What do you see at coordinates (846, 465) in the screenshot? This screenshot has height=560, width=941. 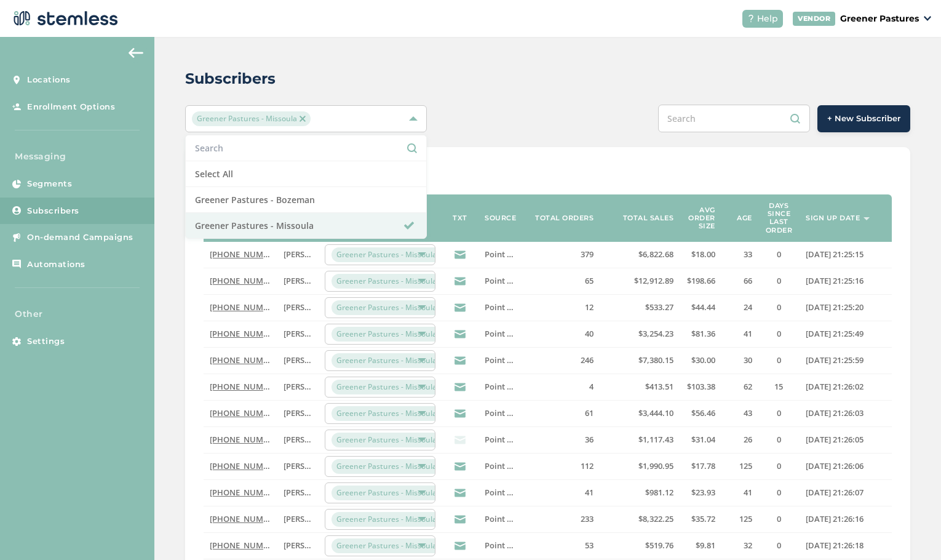 I see `label: 2024-05-21 21:26:06` at bounding box center [846, 465].